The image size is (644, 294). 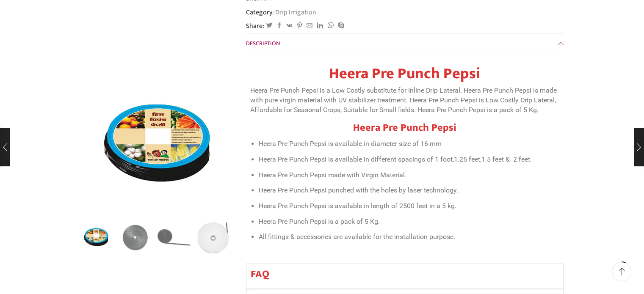 What do you see at coordinates (409, 160) in the screenshot?
I see `li: Heera Pre Punch Pepsi is available in different spacings of 1 foot,1.25 feet,1.5 feet & 2 feet.` at bounding box center [409, 160].